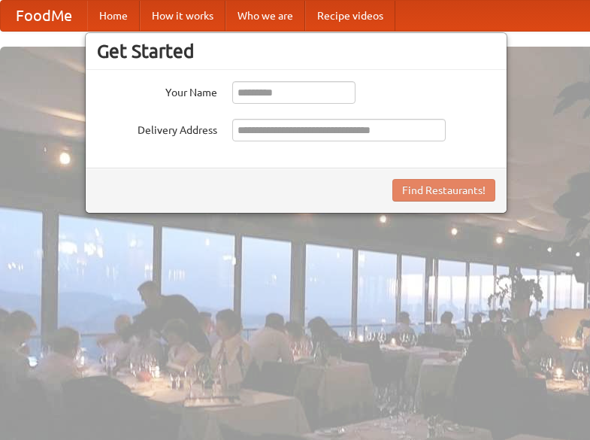  I want to click on a: Who we are, so click(266, 16).